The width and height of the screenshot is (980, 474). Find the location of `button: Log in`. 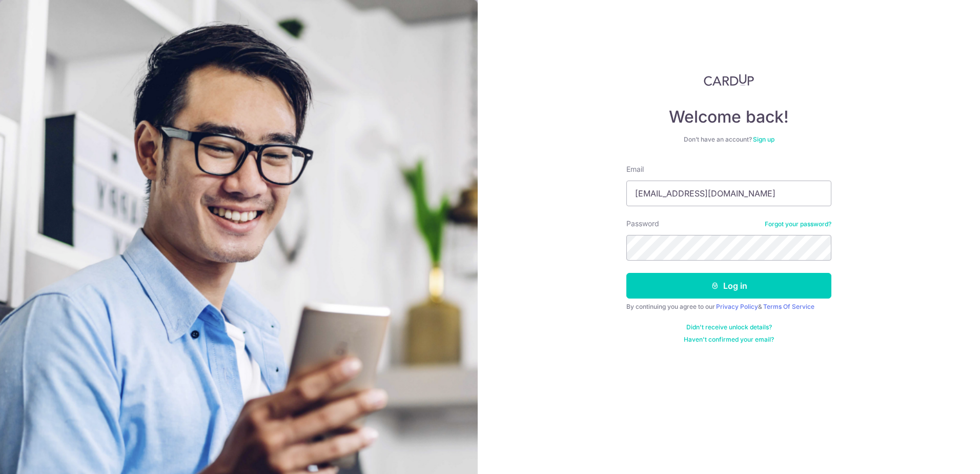

button: Log in is located at coordinates (729, 286).